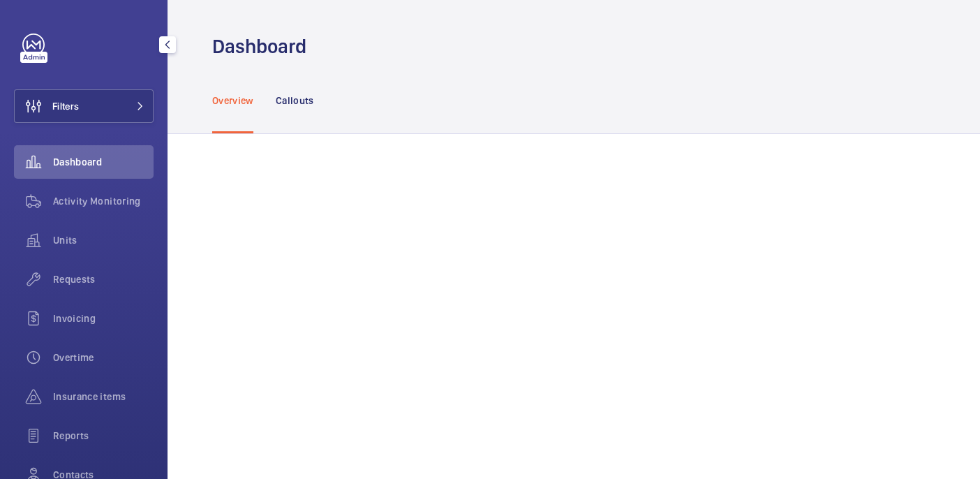 The image size is (980, 479). Describe the element at coordinates (103, 162) in the screenshot. I see `span: Dashboard` at that location.